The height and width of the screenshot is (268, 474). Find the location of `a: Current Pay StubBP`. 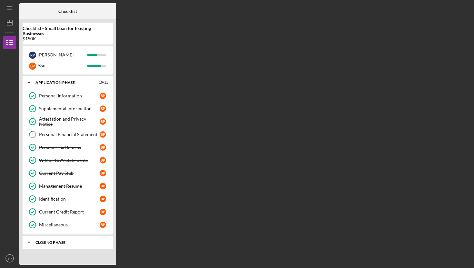

a: Current Pay StubBP is located at coordinates (68, 173).